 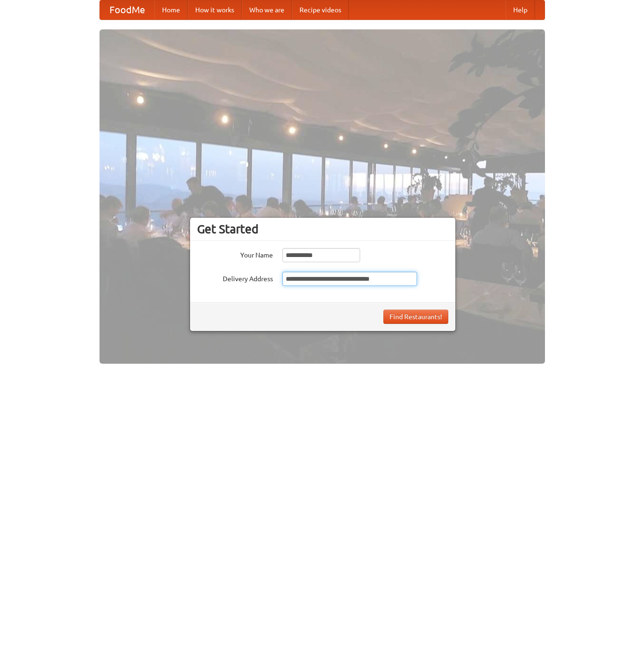 I want to click on h3: Get Started, so click(x=323, y=229).